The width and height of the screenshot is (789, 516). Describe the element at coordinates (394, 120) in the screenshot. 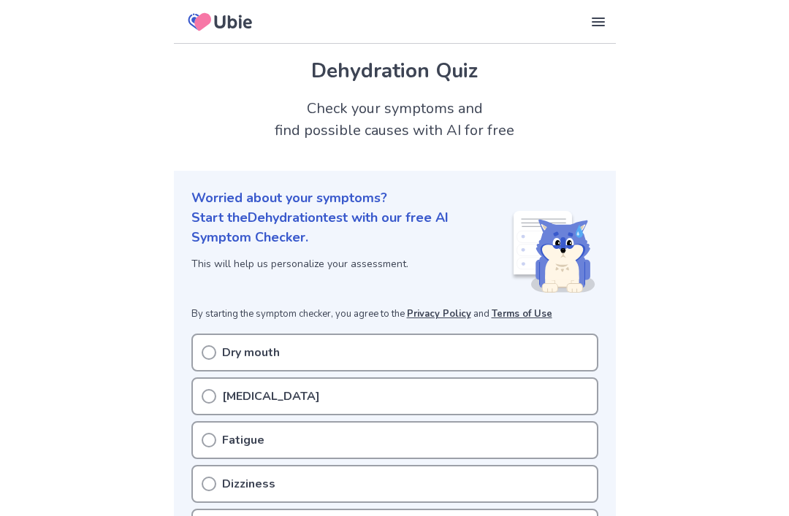

I see `h2: Check your symptoms and find possible causes with AI for free` at that location.